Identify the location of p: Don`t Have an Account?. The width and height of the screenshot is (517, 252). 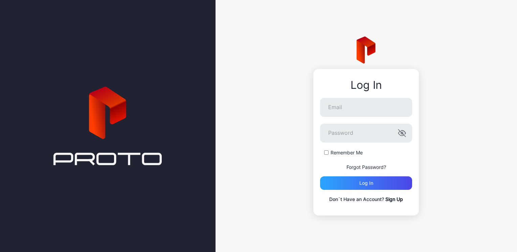
(366, 200).